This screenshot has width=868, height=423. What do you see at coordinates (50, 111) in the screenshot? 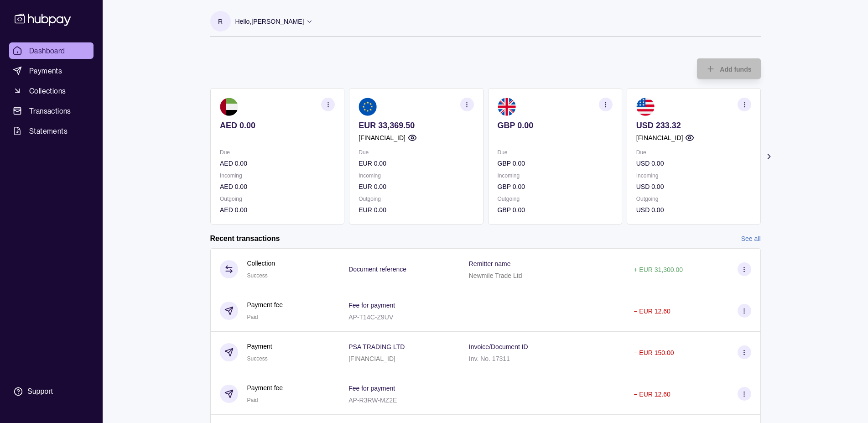
I see `span: Transactions` at bounding box center [50, 111].